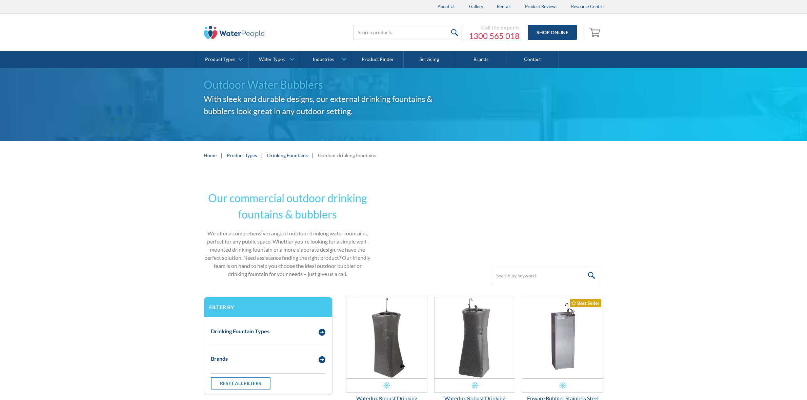  I want to click on h2: Our commercial outdoor drinking fountains & bubblers, so click(288, 206).